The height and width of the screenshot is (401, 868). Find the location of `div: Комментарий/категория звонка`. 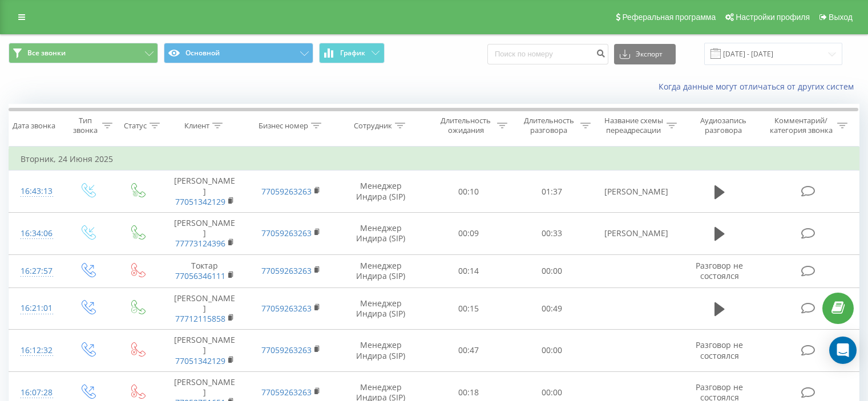

div: Комментарий/категория звонка is located at coordinates (801, 126).